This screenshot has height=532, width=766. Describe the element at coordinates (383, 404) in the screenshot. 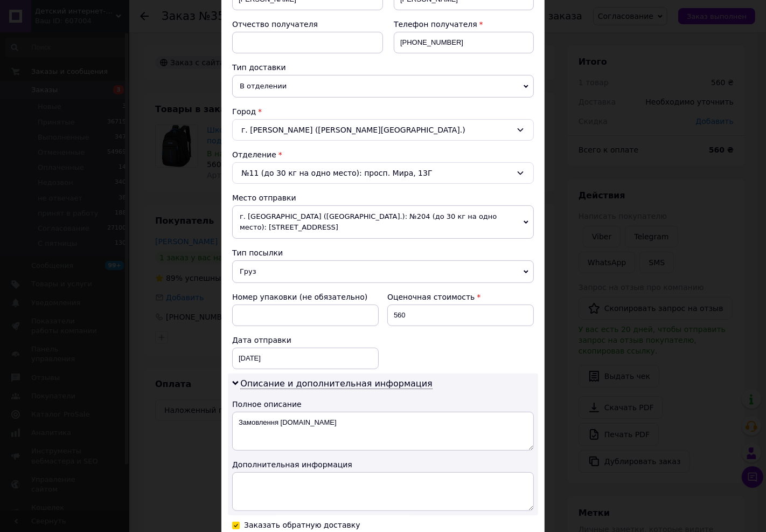

I see `div: Полное описание` at that location.